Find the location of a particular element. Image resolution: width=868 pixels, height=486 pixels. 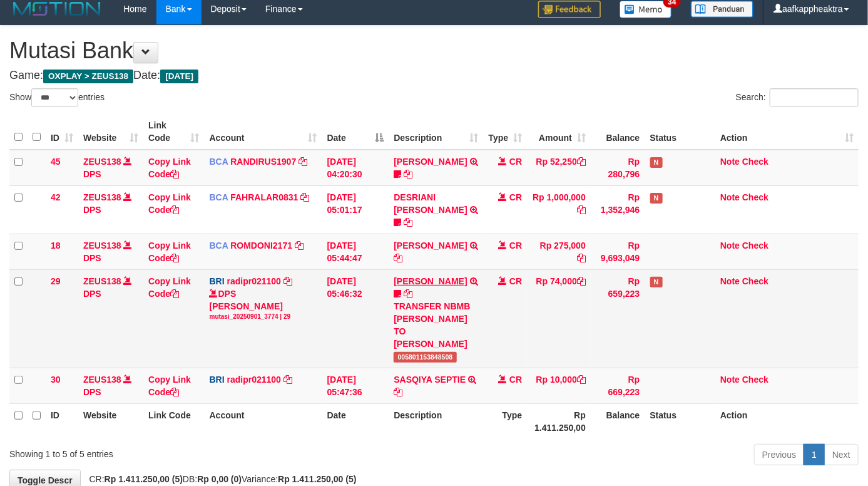

th: Description: activate to sort column ascending is located at coordinates (435, 132).